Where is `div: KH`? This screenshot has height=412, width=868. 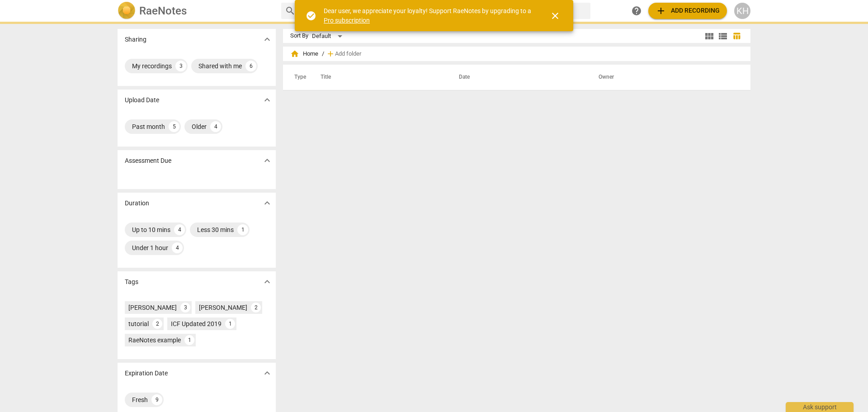
div: KH is located at coordinates (743, 11).